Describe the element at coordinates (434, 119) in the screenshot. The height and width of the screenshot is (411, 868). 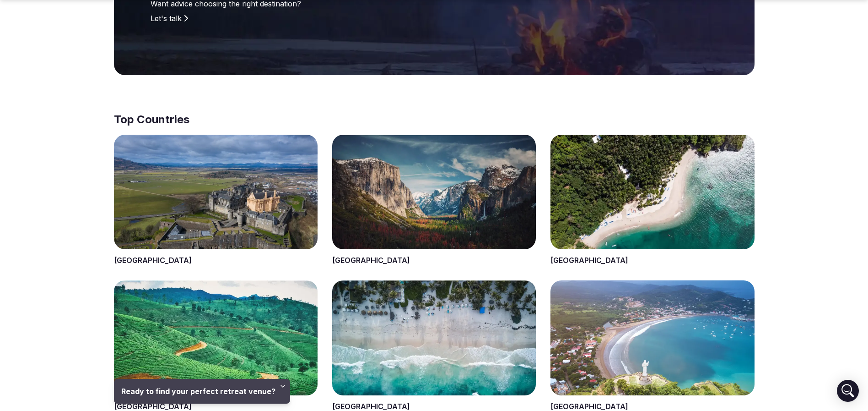
I see `h2: Top Countries` at that location.